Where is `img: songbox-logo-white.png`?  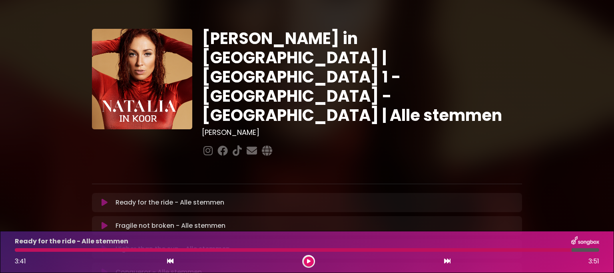
img: songbox-logo-white.png is located at coordinates (585, 241).